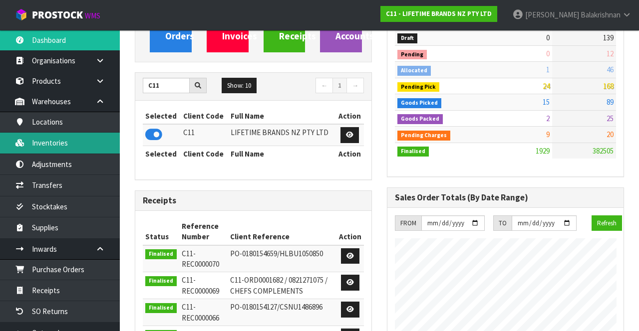 Image resolution: width=639 pixels, height=331 pixels. Describe the element at coordinates (439, 13) in the screenshot. I see `strong: C11 - LIFETIME BRANDS NZ PTY LTD` at that location.